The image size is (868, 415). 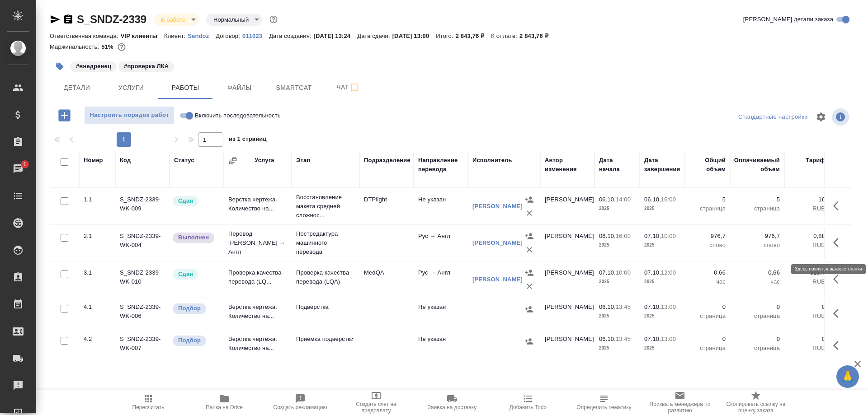 What do you see at coordinates (195, 201) in the screenshot?
I see `div: Менеджер проверил работу исполнителя, передает ее на следующий этап` at bounding box center [195, 201].